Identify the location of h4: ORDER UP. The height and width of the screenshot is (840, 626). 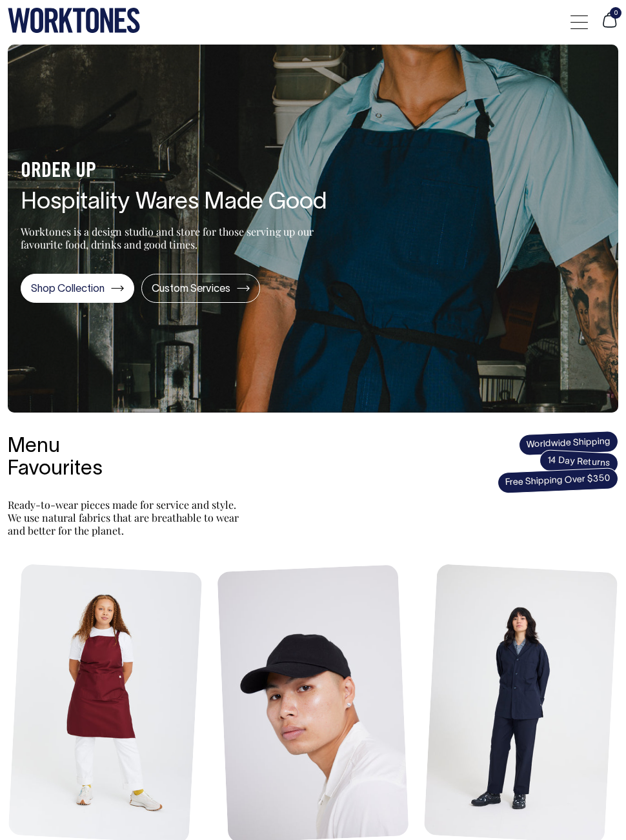
(174, 171).